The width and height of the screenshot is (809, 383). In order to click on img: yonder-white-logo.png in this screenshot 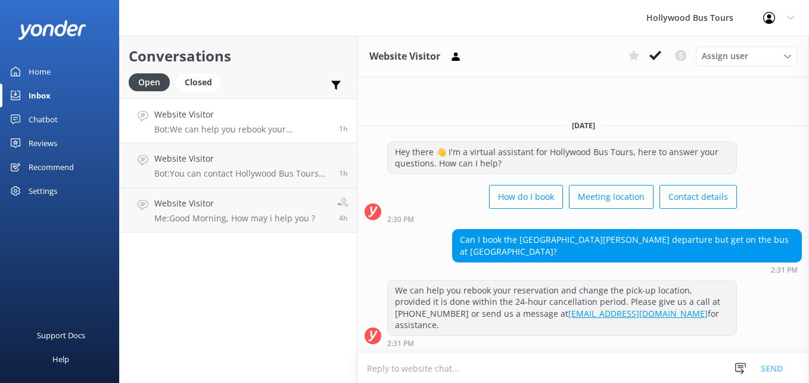, I will do `click(52, 30)`.